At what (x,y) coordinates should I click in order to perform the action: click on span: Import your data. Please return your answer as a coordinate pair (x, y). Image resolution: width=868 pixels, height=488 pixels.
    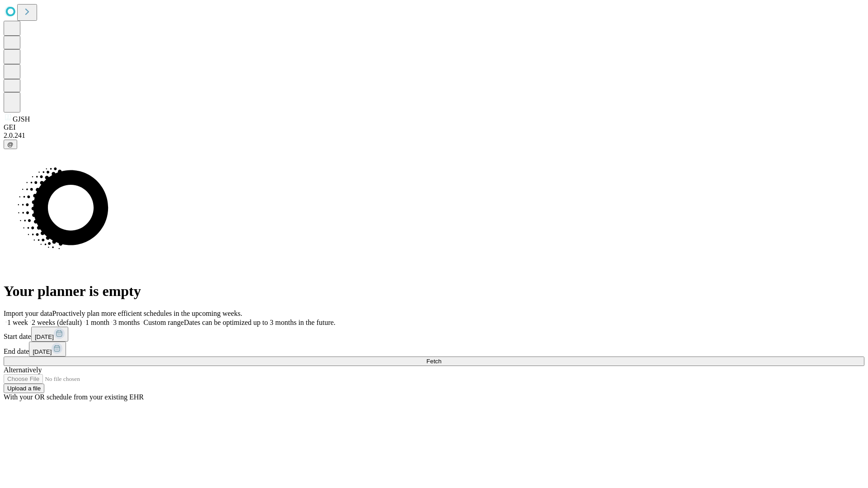
    Looking at the image, I should click on (28, 313).